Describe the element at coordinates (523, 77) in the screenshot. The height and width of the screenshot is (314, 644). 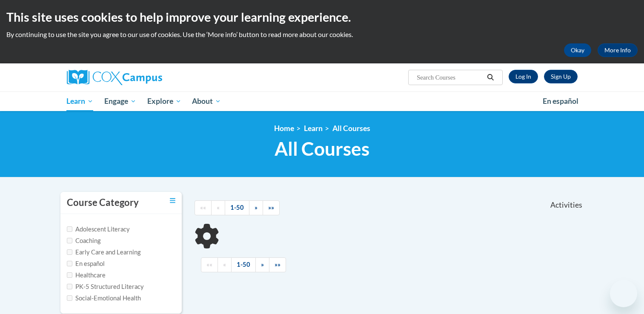
I see `a: Log In` at that location.